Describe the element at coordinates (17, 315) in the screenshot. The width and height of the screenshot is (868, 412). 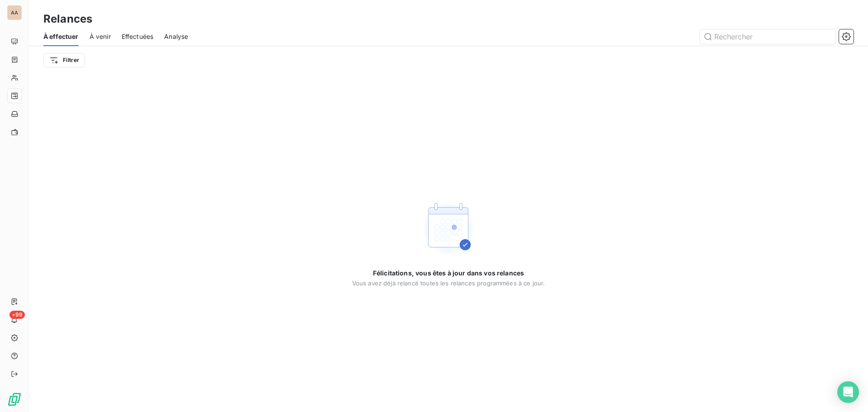
I see `span: +99` at that location.